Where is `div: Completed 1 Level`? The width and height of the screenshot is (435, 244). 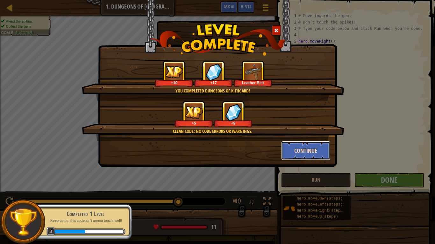
div: Completed 1 Level is located at coordinates (85, 214).